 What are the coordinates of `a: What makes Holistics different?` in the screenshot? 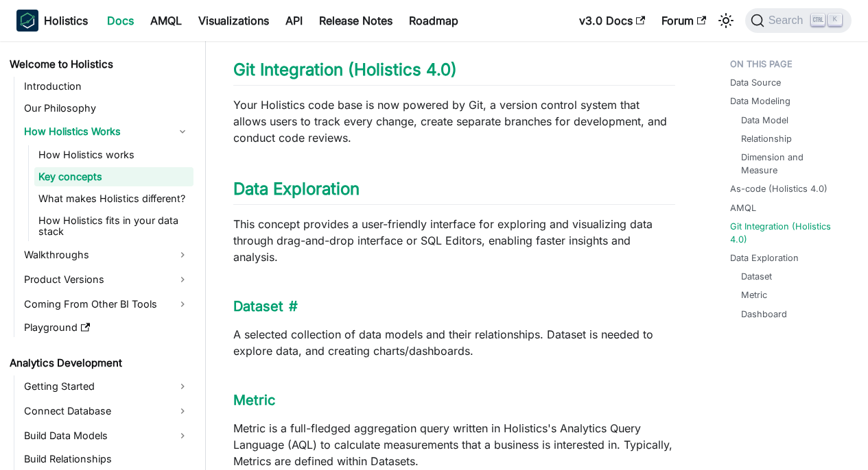 It's located at (114, 199).